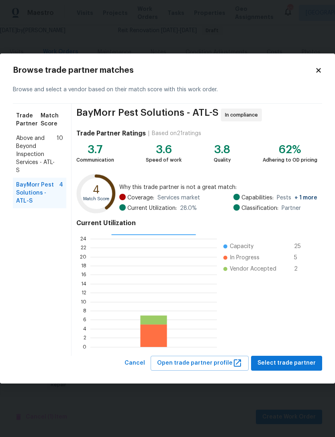 Image resolution: width=335 pixels, height=437 pixels. Describe the element at coordinates (135, 363) in the screenshot. I see `span: Cancel` at that location.